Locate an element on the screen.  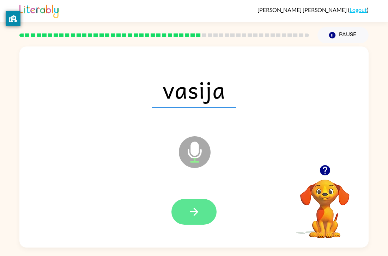
img: Literably is located at coordinates (39, 11).